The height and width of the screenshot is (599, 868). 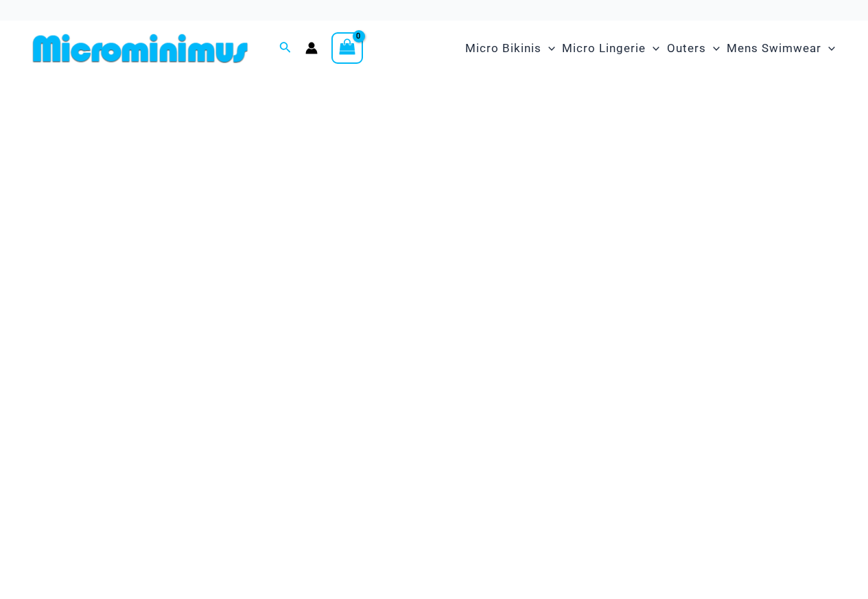 I want to click on span: Outers, so click(x=686, y=48).